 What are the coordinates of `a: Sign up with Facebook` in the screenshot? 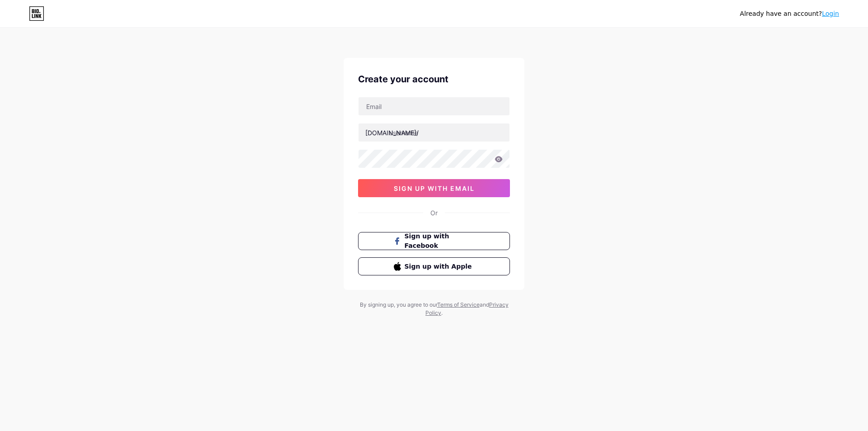 It's located at (434, 241).